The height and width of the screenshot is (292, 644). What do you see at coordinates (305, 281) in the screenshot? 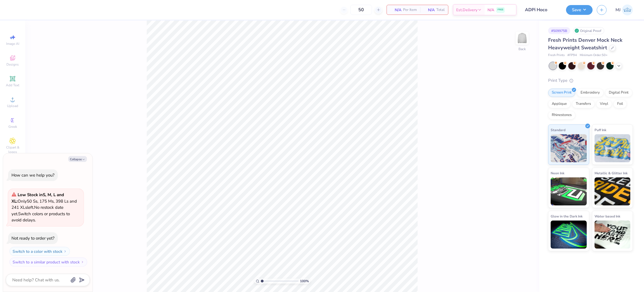
I see `span: 100 %` at bounding box center [305, 281].